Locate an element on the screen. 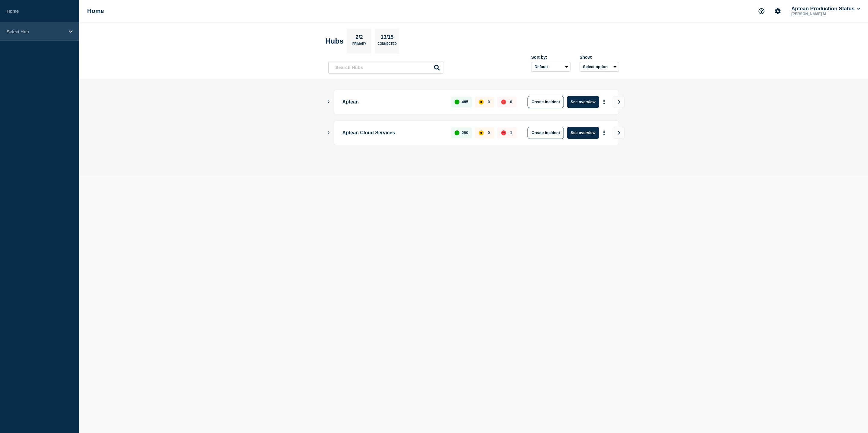 The image size is (868, 433). p: 1 is located at coordinates (511, 133).